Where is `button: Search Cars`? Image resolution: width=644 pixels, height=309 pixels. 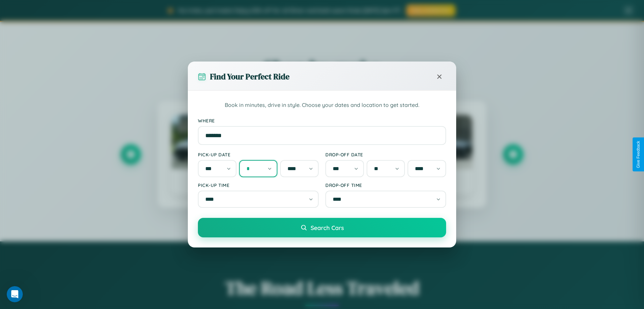 button: Search Cars is located at coordinates (322, 227).